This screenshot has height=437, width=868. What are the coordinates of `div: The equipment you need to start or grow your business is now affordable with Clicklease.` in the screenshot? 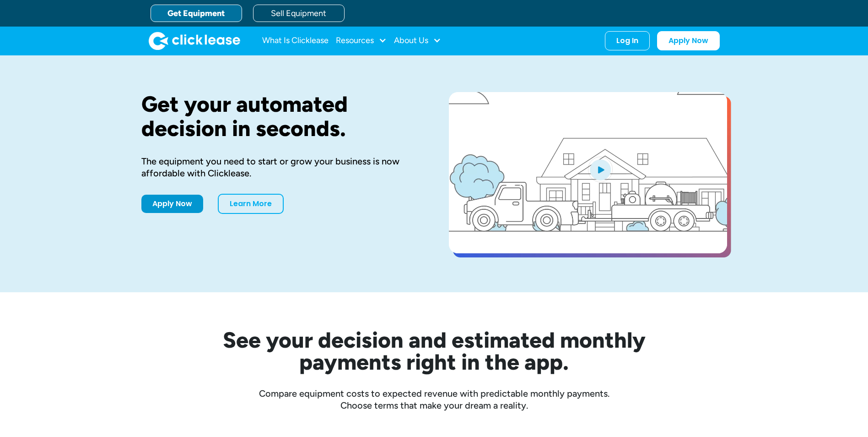 It's located at (280, 167).